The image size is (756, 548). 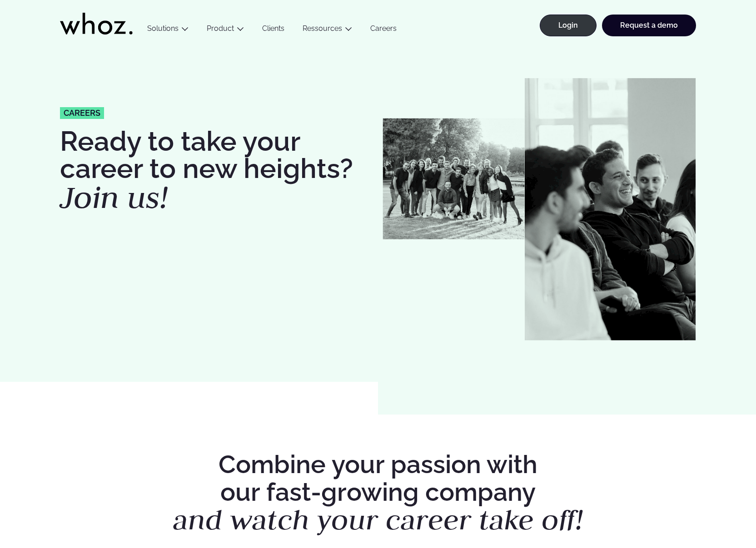 What do you see at coordinates (322, 28) in the screenshot?
I see `a: Ressources` at bounding box center [322, 28].